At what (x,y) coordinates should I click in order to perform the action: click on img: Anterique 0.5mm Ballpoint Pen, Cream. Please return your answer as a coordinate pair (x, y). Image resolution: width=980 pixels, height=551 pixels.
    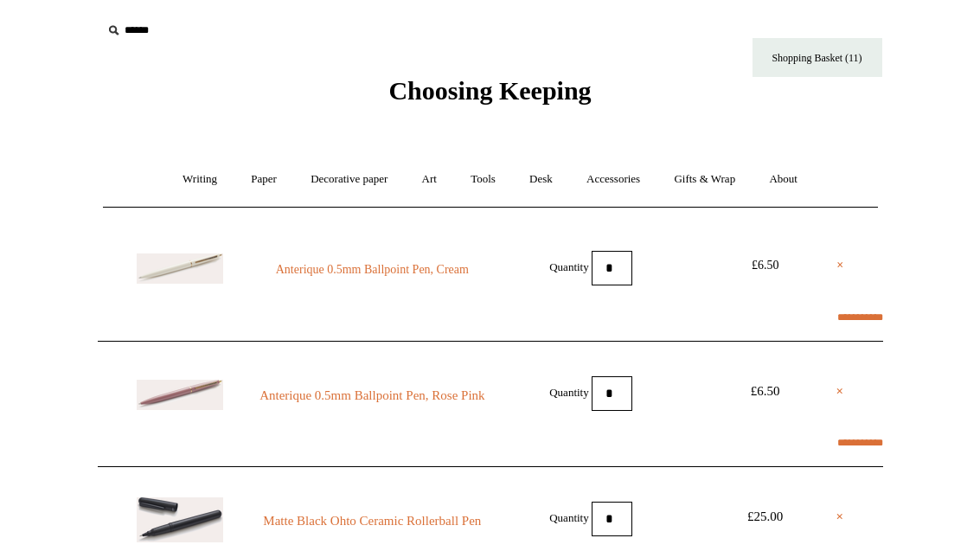
    Looking at the image, I should click on (180, 268).